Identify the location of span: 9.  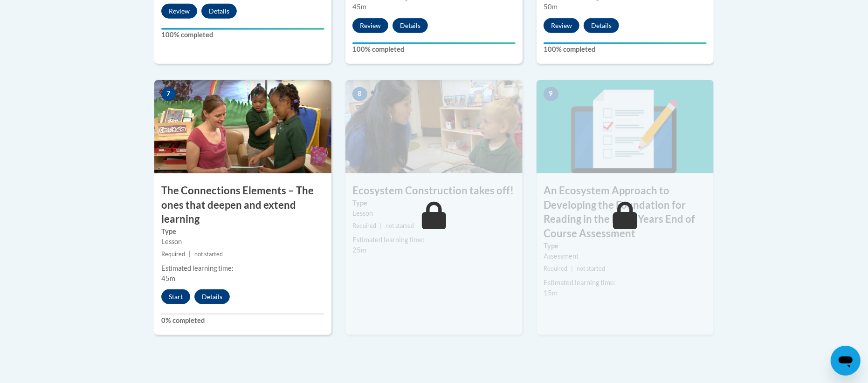
(551, 94).